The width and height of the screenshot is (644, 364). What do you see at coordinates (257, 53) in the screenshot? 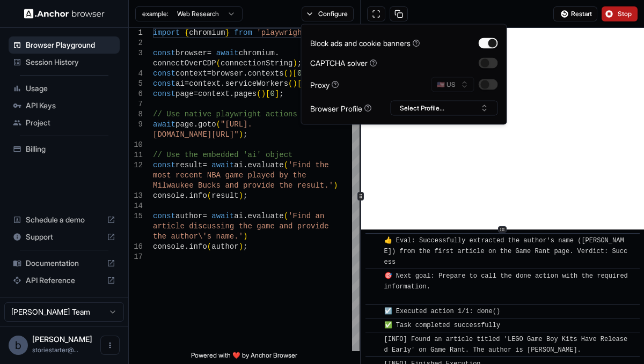
I see `span: chromium` at bounding box center [257, 53].